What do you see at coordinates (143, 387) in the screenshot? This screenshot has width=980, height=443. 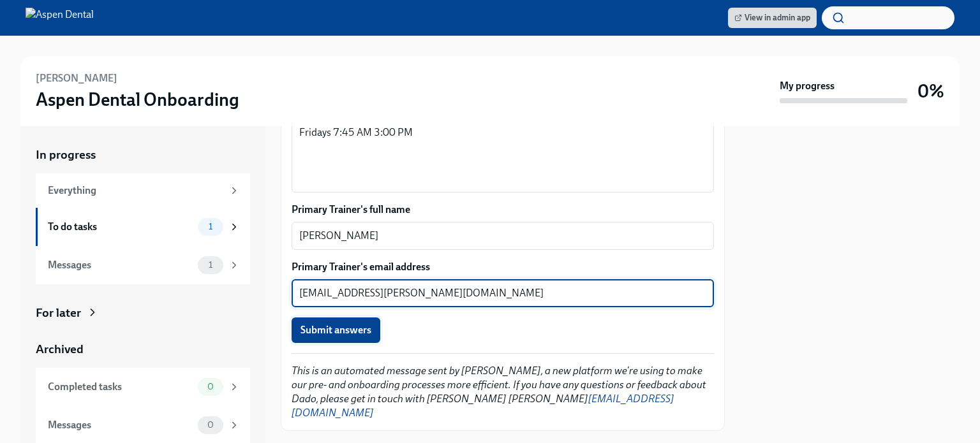 I see `a: Completed tasks0` at bounding box center [143, 387].